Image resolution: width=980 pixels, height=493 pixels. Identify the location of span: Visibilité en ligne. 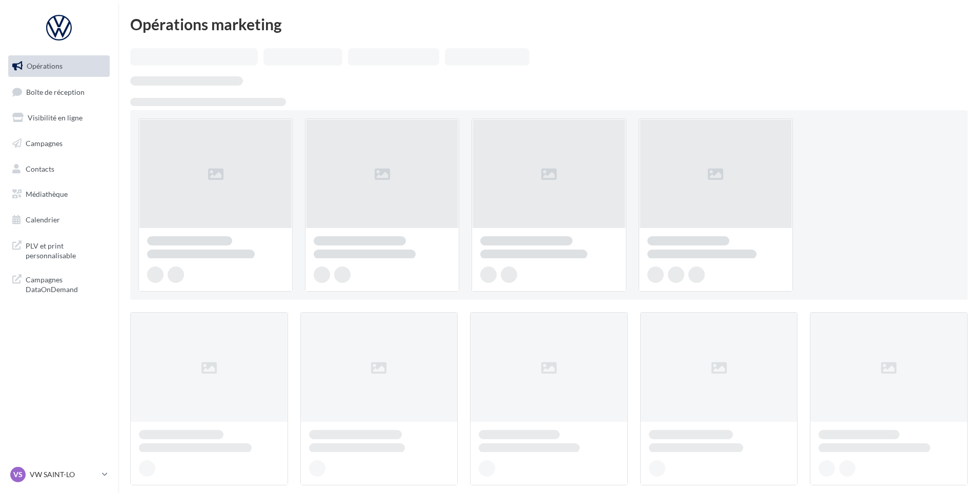
(55, 117).